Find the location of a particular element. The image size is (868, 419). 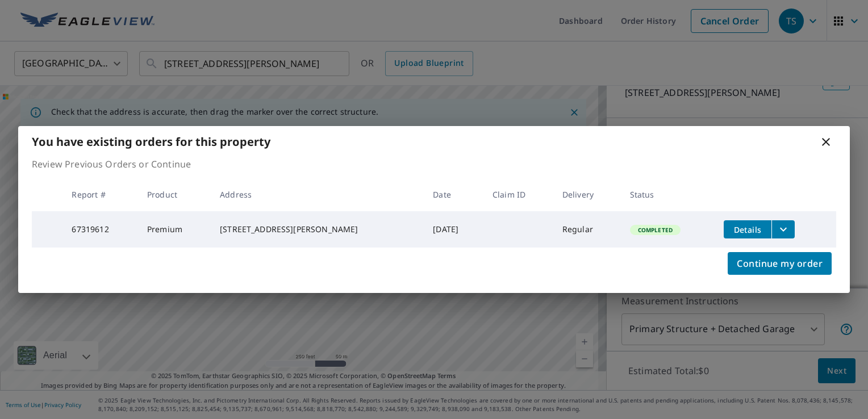

button: detailsBtn-67319612 is located at coordinates (748, 229).